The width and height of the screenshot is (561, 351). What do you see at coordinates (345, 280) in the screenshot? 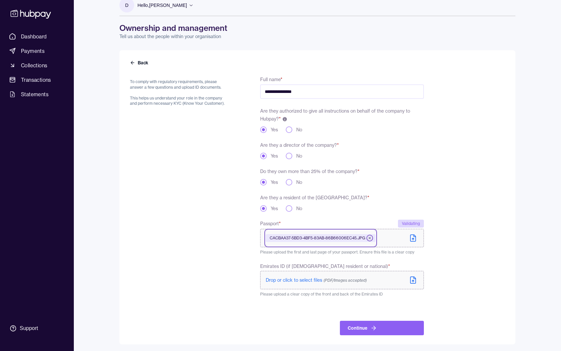
I see `span: (PDF/Images accepted)` at bounding box center [345, 280].